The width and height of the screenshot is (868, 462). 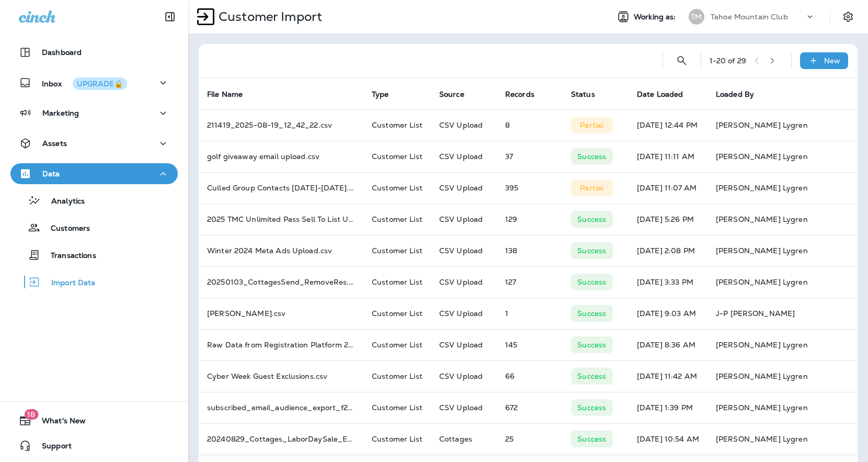 What do you see at coordinates (54, 143) in the screenshot?
I see `p: Assets` at bounding box center [54, 143].